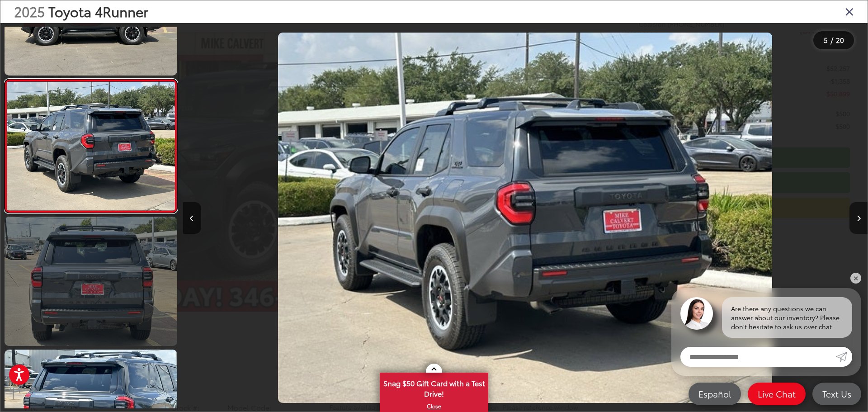  What do you see at coordinates (840, 40) in the screenshot?
I see `span: 20` at bounding box center [840, 40].